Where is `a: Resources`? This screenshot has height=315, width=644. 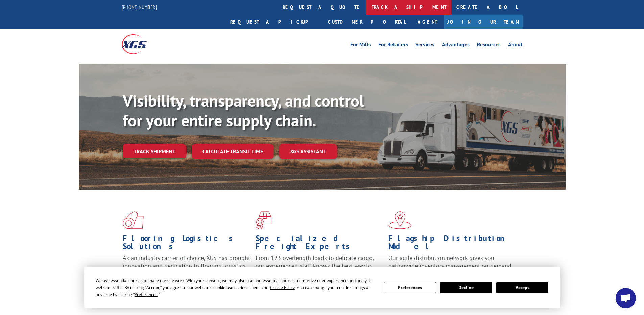 a: Resources is located at coordinates (489, 46).